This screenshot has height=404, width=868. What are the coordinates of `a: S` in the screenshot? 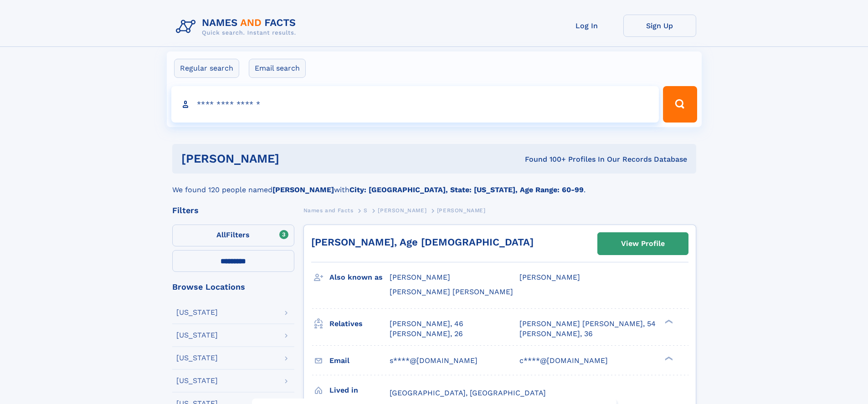 It's located at (366, 210).